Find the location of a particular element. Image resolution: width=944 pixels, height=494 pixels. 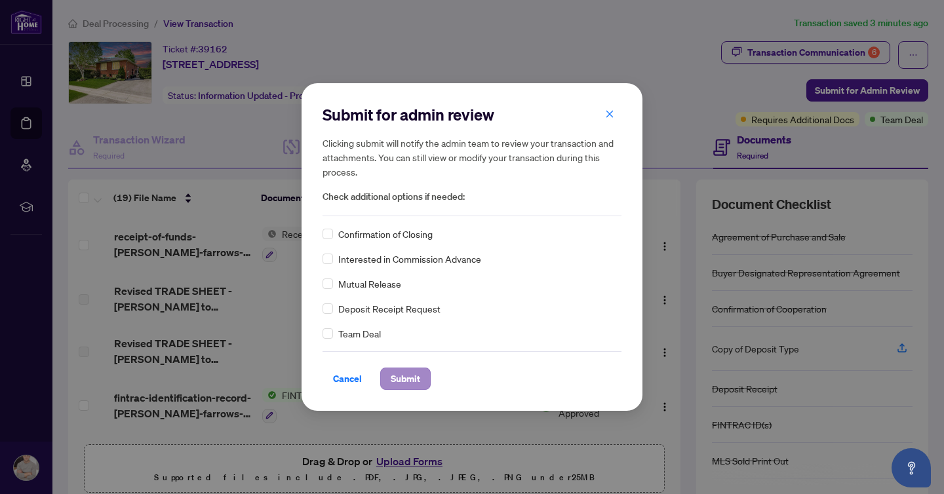

button: Submit is located at coordinates (405, 379).